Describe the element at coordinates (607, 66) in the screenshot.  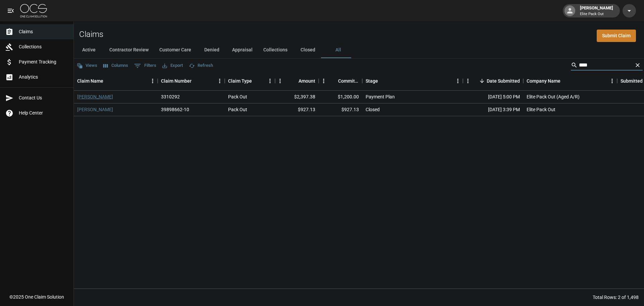
I see `div: Search` at that location.